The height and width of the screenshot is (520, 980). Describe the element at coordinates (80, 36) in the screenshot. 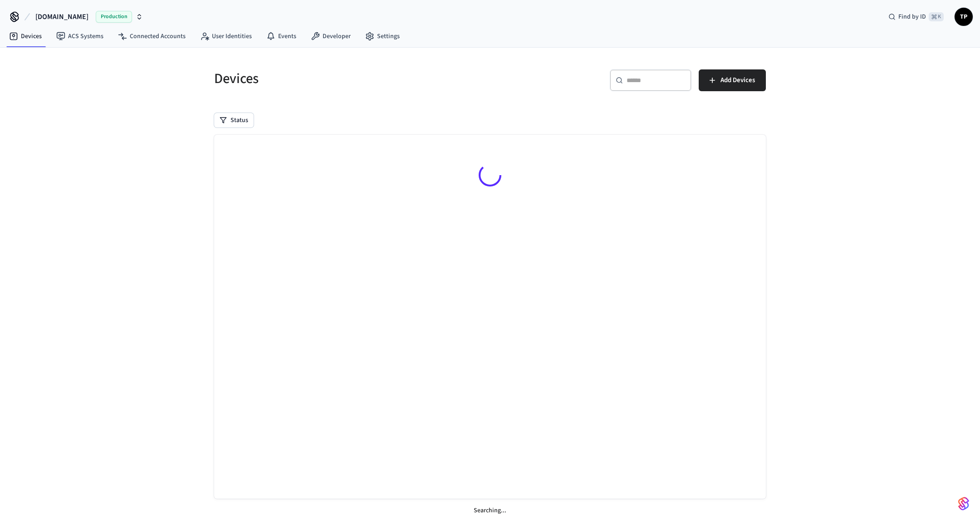

I see `a: ACS Systems` at that location.